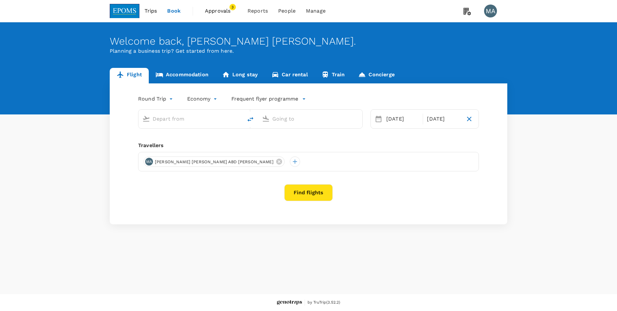 This screenshot has width=617, height=311. Describe the element at coordinates (333, 76) in the screenshot. I see `a: Train` at that location.